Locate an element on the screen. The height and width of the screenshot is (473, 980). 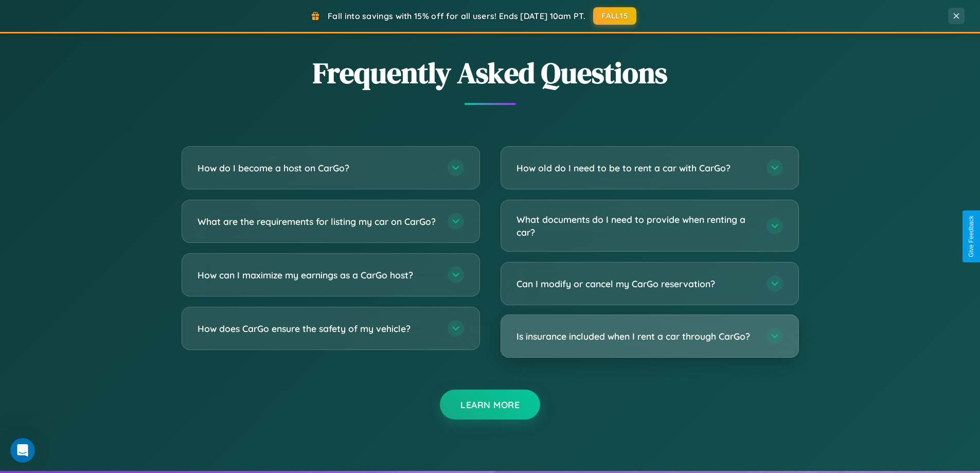
div: Give Feedback is located at coordinates (971, 236).